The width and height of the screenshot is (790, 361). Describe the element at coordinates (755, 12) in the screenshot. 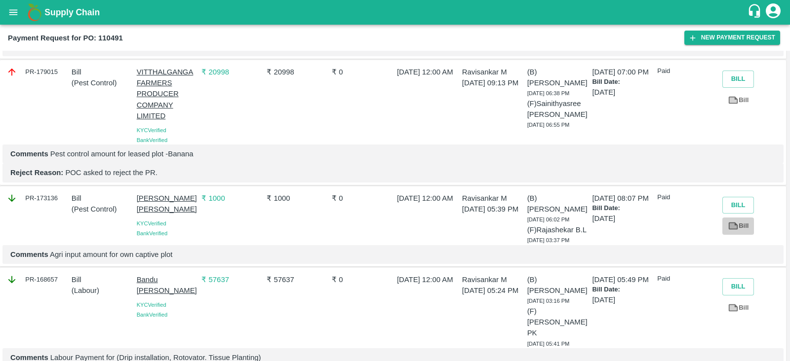

I see `div: customer-support` at that location.